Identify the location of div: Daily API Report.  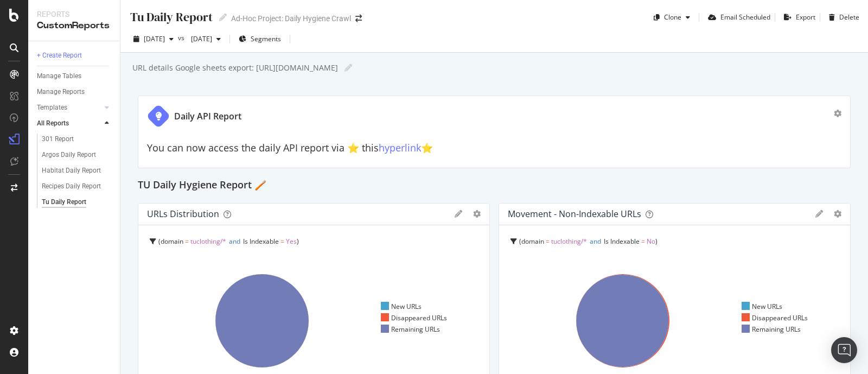
(208, 116).